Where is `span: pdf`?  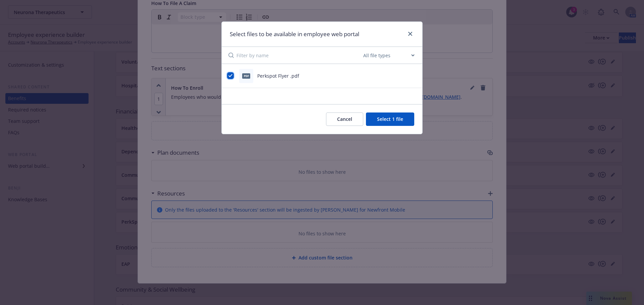 span: pdf is located at coordinates (246, 76).